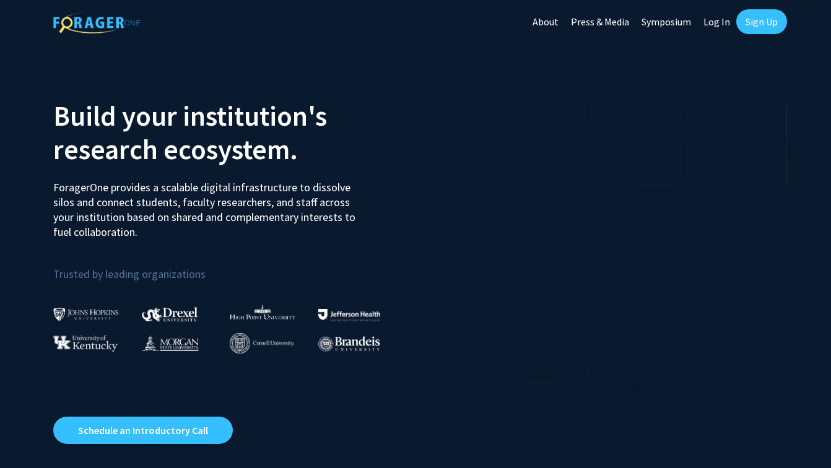  What do you see at coordinates (230, 133) in the screenshot?
I see `h2: Build your institution's research ecosystem.` at bounding box center [230, 133].